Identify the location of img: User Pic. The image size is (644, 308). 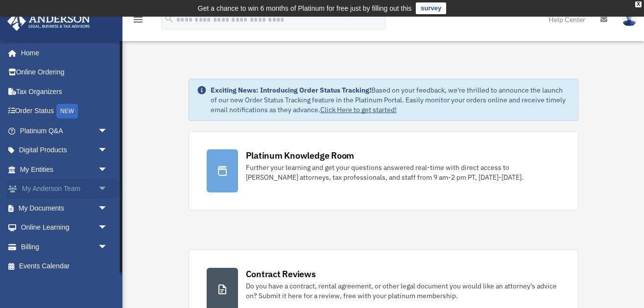
(629, 19).